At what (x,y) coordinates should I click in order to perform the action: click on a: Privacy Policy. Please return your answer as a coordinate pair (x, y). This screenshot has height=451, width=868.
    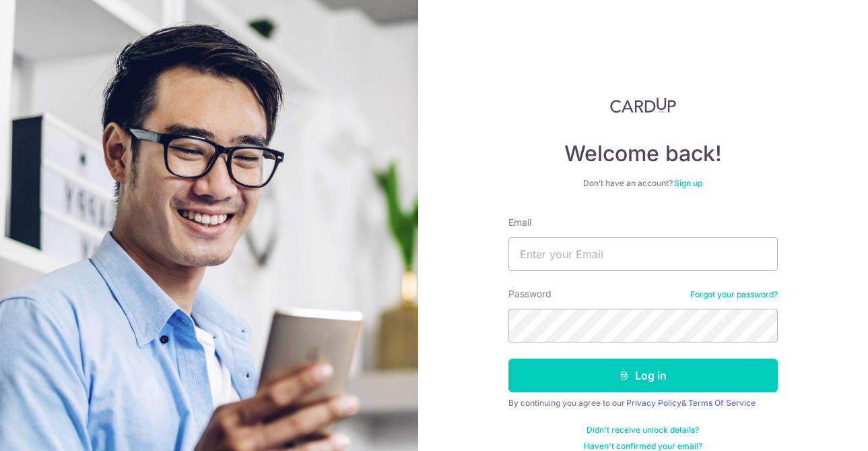
    Looking at the image, I should click on (654, 402).